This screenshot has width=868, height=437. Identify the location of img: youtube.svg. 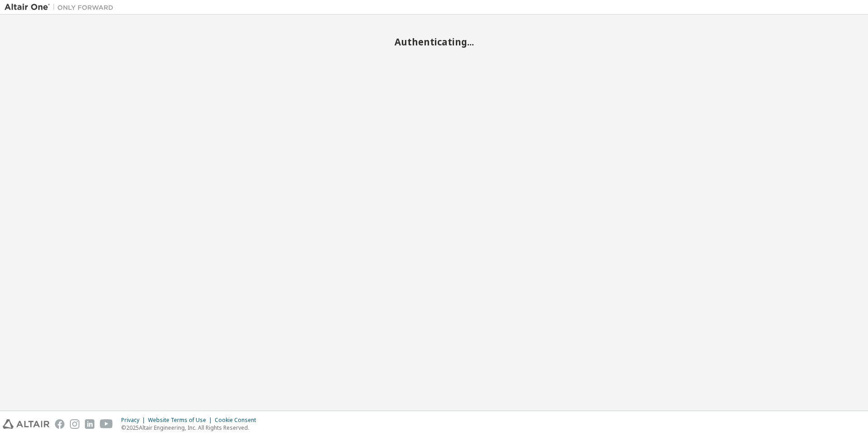
(106, 424).